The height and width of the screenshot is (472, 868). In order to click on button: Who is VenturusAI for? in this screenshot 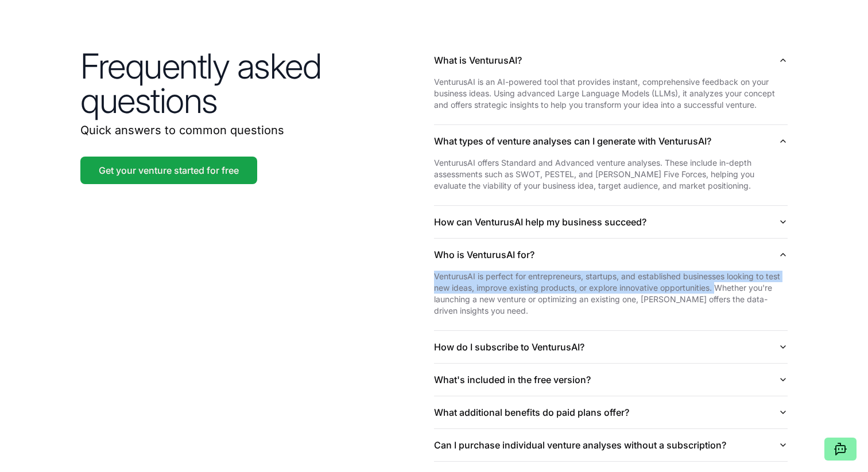, I will do `click(611, 255)`.